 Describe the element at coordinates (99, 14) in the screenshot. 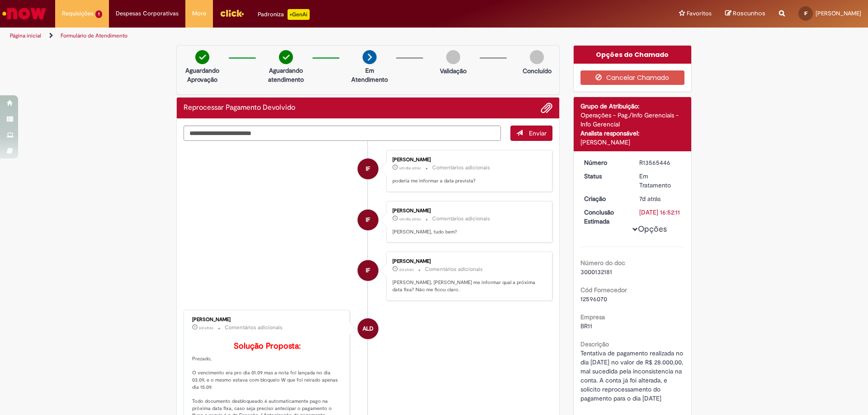

I see `span: 1` at that location.